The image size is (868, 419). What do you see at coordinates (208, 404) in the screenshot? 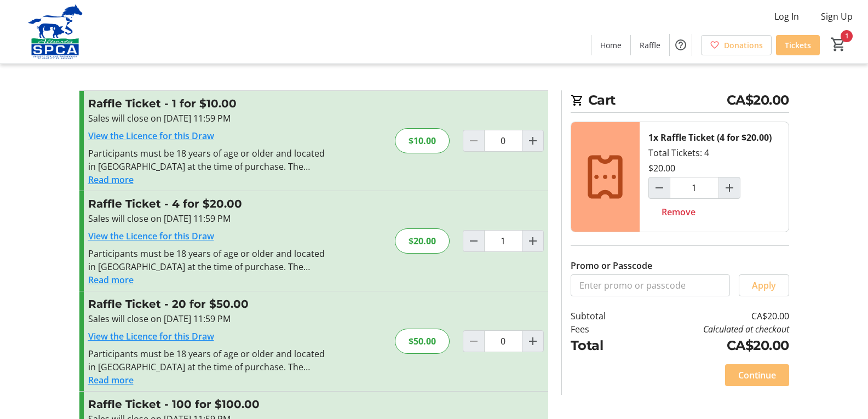
I see `h3: Raffle Ticket - 100 for $100.00` at bounding box center [208, 404].